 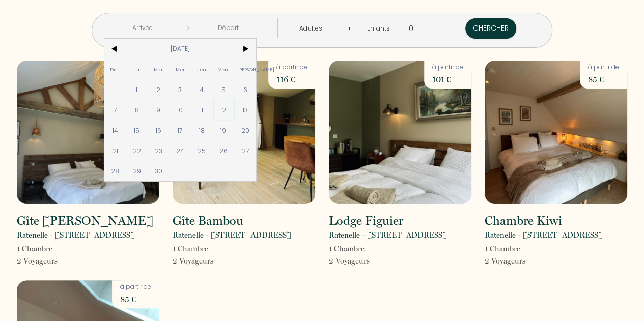 I want to click on span: 30, so click(x=158, y=171).